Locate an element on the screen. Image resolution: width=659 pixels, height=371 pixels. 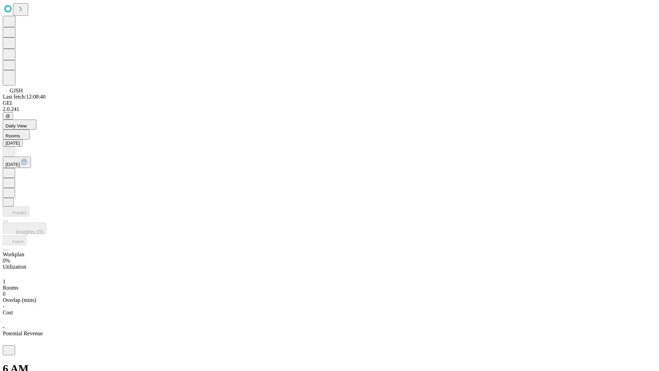
span: 1 is located at coordinates (4, 281).